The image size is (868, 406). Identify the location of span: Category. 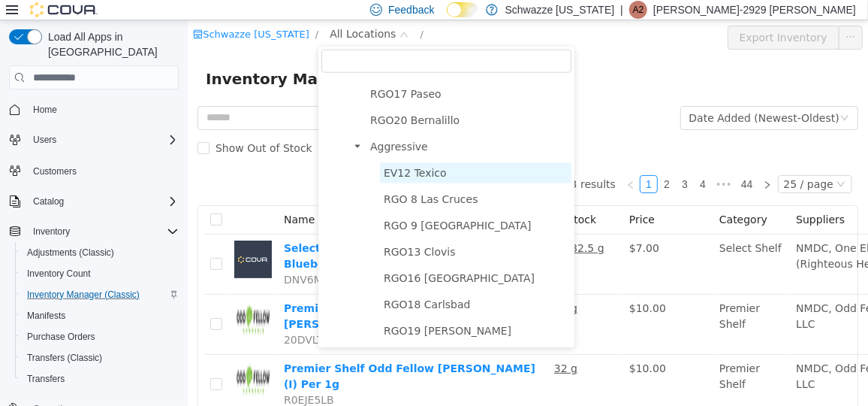
(556, 199).